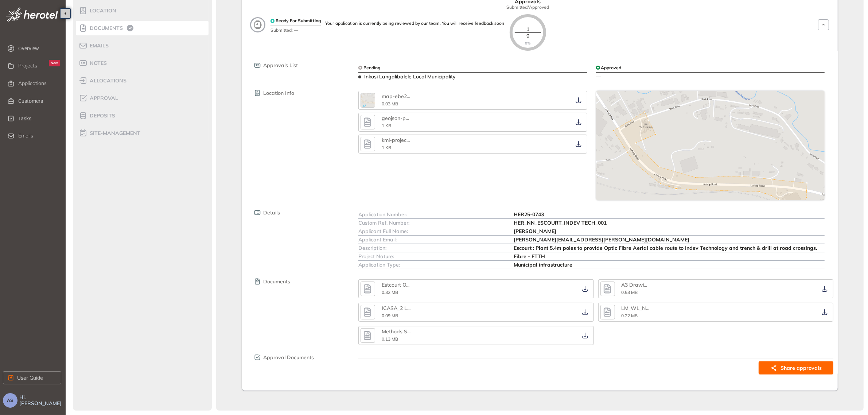 Image resolution: width=868 pixels, height=415 pixels. Describe the element at coordinates (634, 308) in the screenshot. I see `span: LM_WL_N` at that location.